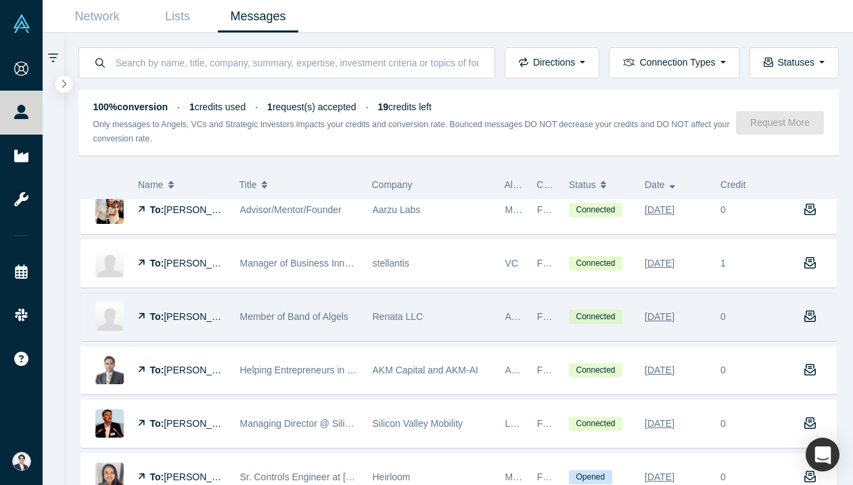 This screenshot has width=853, height=485. I want to click on img: Sebastien Henot's Profile Image, so click(110, 263).